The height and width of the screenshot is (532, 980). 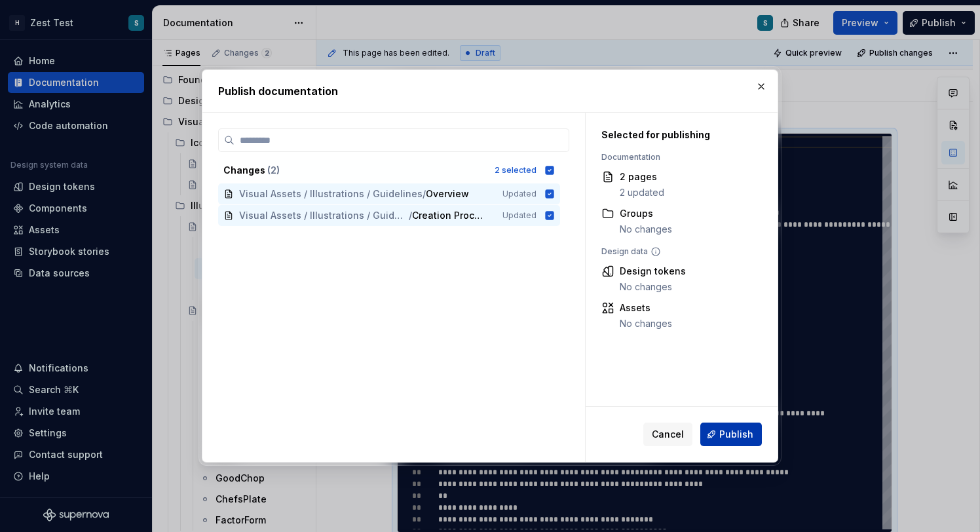 I want to click on span: Cancel, so click(x=667, y=434).